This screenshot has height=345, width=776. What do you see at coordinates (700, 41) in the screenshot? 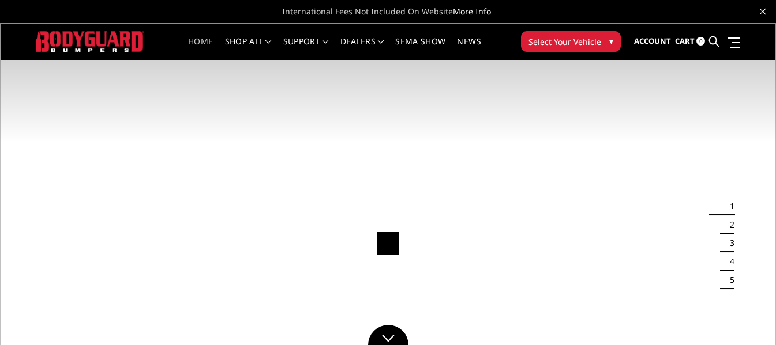
I see `span: 0` at bounding box center [700, 41].